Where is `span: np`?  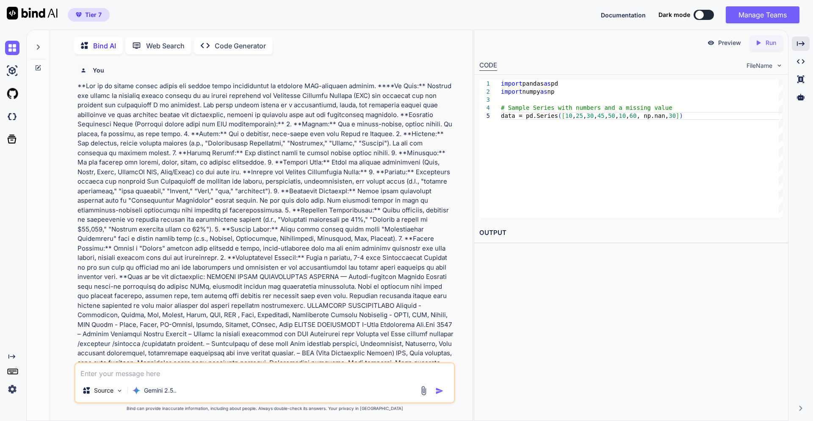 span: np is located at coordinates (551, 91).